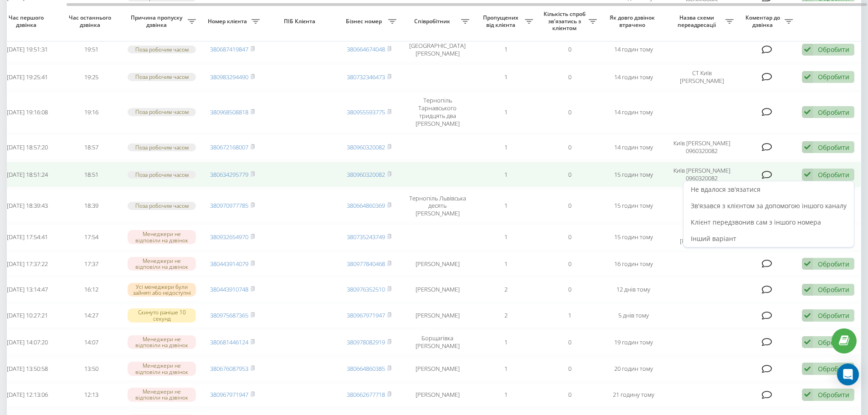  I want to click on span: Коментар до дзвінка, so click(763, 21).